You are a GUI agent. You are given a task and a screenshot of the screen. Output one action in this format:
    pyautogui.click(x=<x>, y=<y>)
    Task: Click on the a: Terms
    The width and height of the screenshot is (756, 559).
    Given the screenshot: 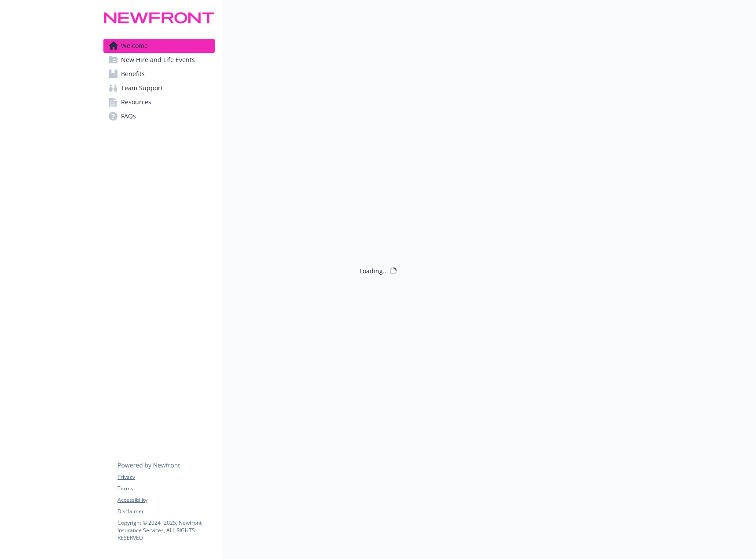 What is the action you would take?
    pyautogui.click(x=166, y=489)
    